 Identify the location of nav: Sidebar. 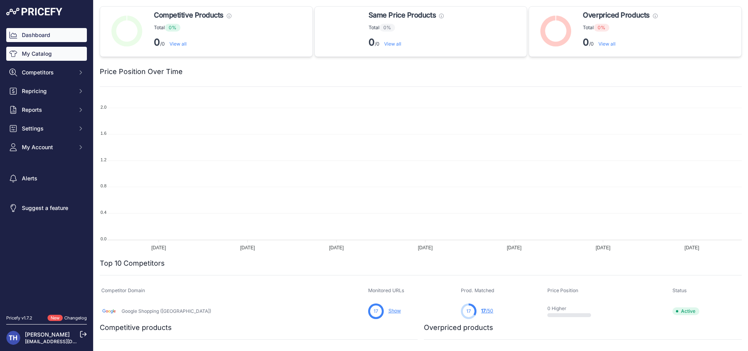
(46, 167).